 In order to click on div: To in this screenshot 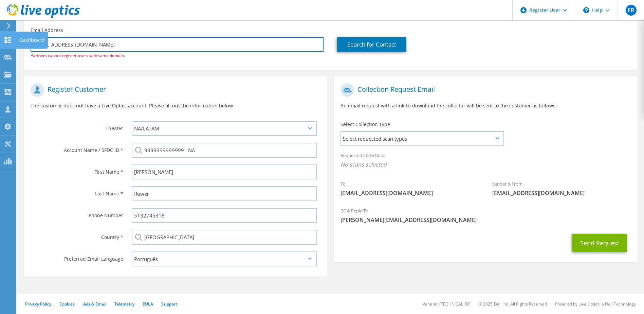, I will do `click(409, 188)`.